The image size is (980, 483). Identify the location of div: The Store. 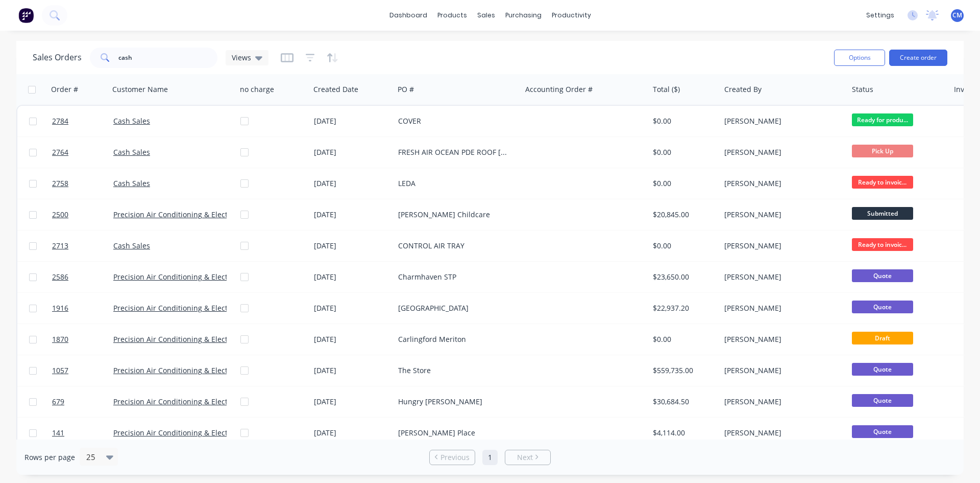
(455, 371).